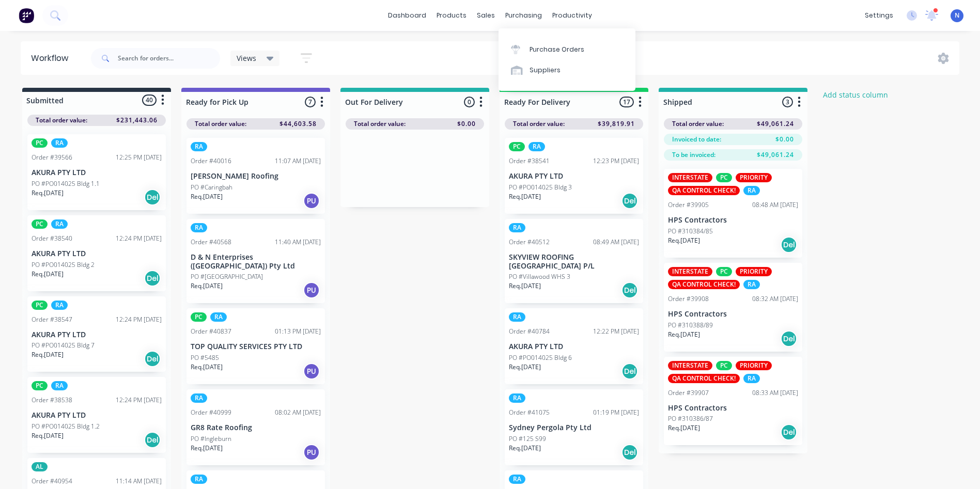  Describe the element at coordinates (694, 155) in the screenshot. I see `span: To be invoiced:` at that location.